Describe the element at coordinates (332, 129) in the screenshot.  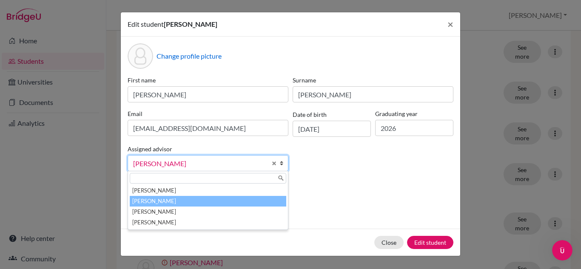
I see `input: dd/mm/yyyy` at that location.